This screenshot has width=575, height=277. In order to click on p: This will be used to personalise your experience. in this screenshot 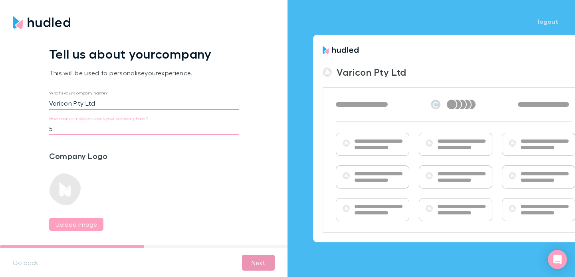, I will do `click(144, 76)`.